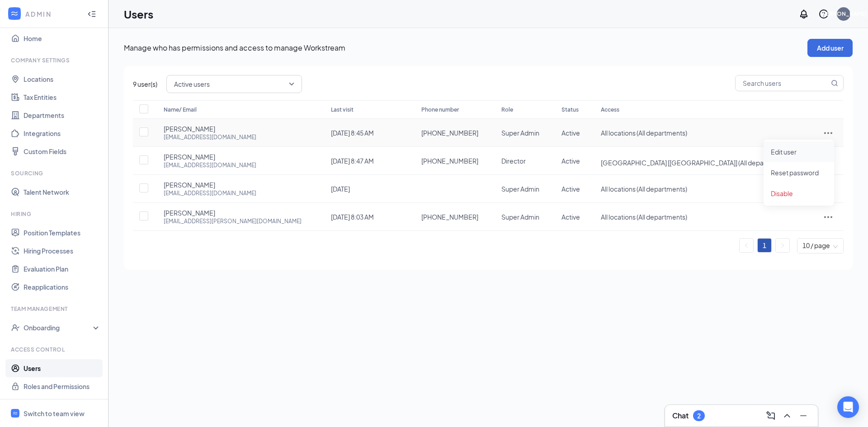 The width and height of the screenshot is (868, 427). I want to click on div: Last visit, so click(367, 109).